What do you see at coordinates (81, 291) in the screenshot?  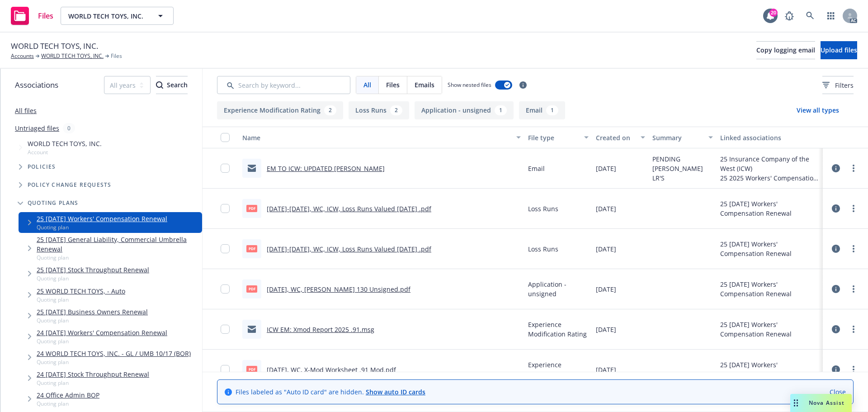 I see `a: 25 WORLD TECH TOYS, - Auto` at bounding box center [81, 291].